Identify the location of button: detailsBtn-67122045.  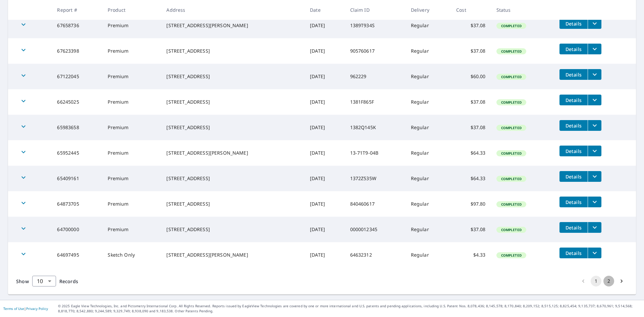
(574, 75).